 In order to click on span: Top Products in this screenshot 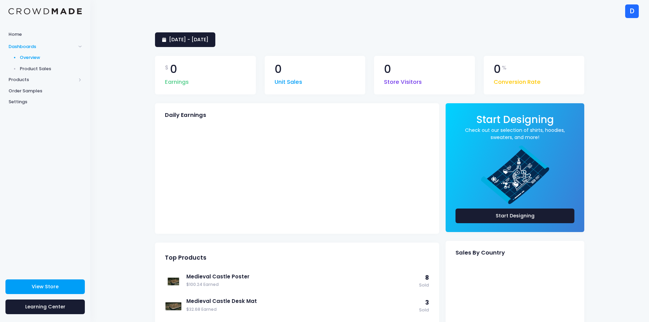, I will do `click(186, 258)`.